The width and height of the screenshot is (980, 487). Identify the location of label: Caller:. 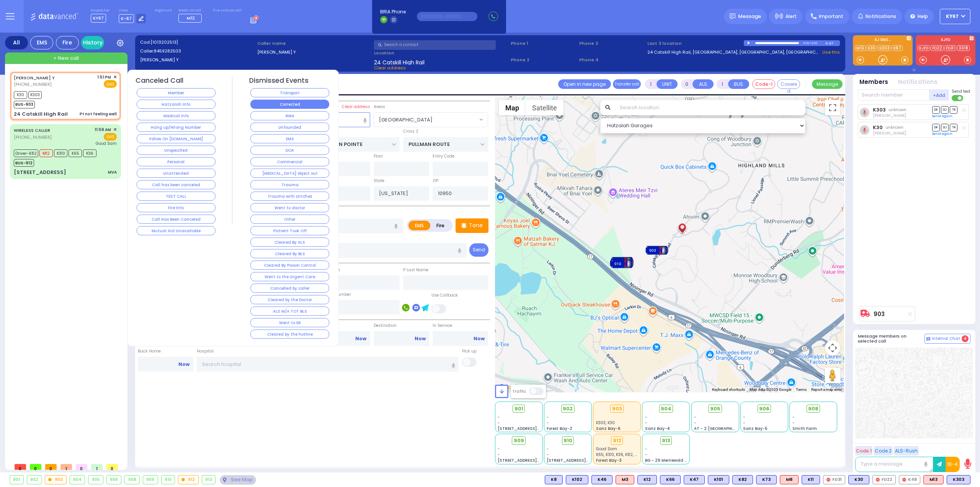
(197, 51).